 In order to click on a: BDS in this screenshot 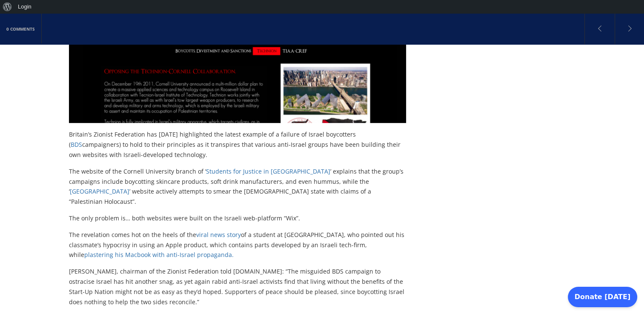, I will do `click(76, 144)`.